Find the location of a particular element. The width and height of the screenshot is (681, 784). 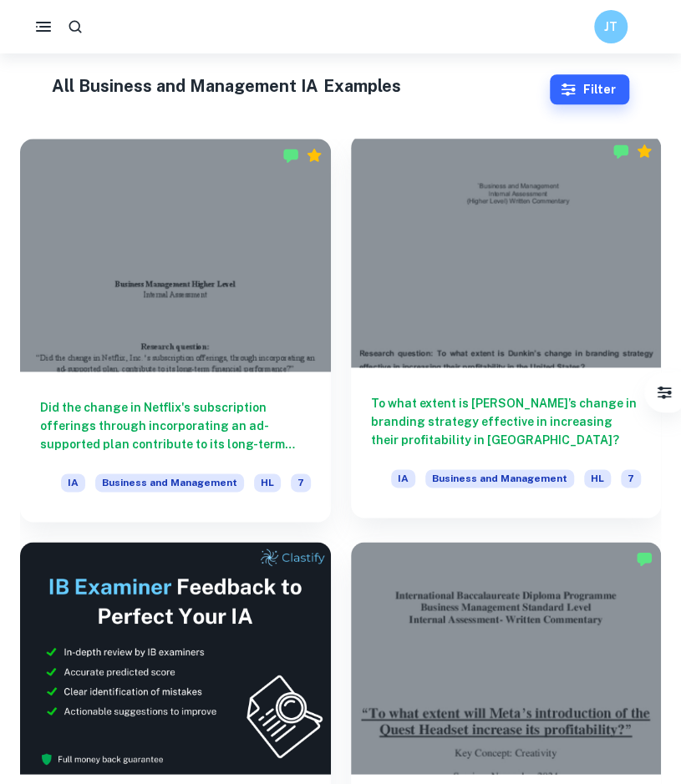

h6: Did the change in Netflix's subscription offerings through incorporating an ad-supported plan con... is located at coordinates (176, 426).